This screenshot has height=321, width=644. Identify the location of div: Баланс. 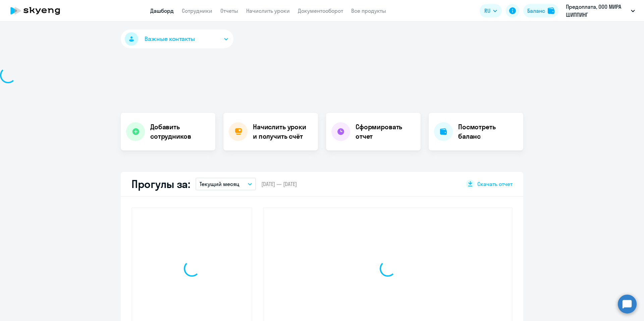
(536, 11).